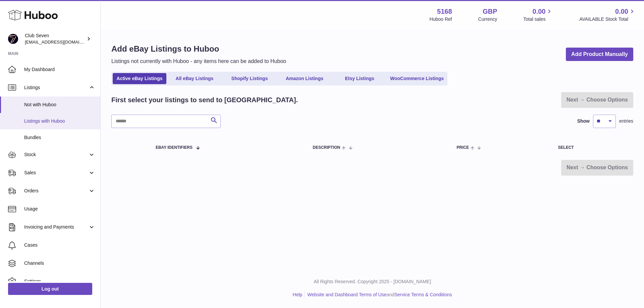  Describe the element at coordinates (56, 172) in the screenshot. I see `span: Sales` at that location.